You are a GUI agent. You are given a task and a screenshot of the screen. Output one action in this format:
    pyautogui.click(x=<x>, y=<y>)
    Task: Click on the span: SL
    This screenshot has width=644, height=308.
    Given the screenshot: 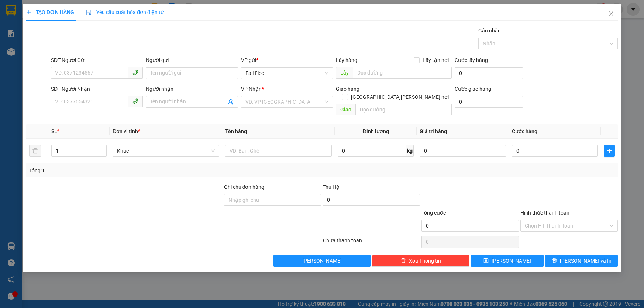 What is the action you would take?
    pyautogui.click(x=54, y=131)
    